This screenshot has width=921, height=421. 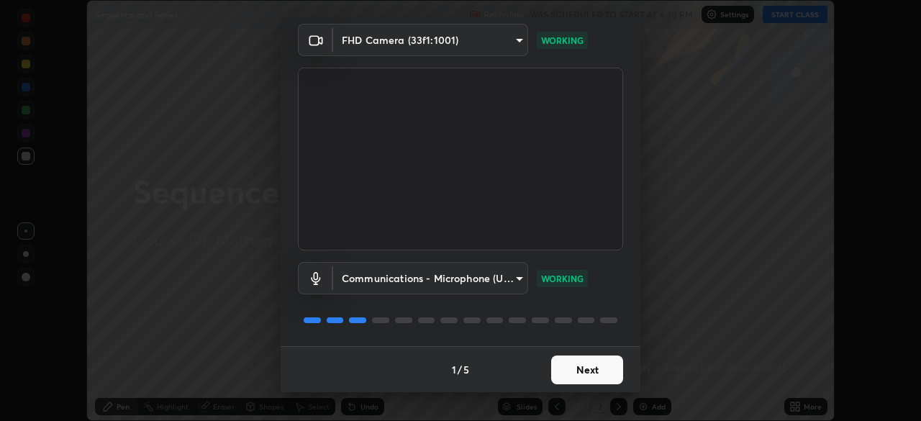 What do you see at coordinates (454, 369) in the screenshot?
I see `h4: 1` at bounding box center [454, 369].